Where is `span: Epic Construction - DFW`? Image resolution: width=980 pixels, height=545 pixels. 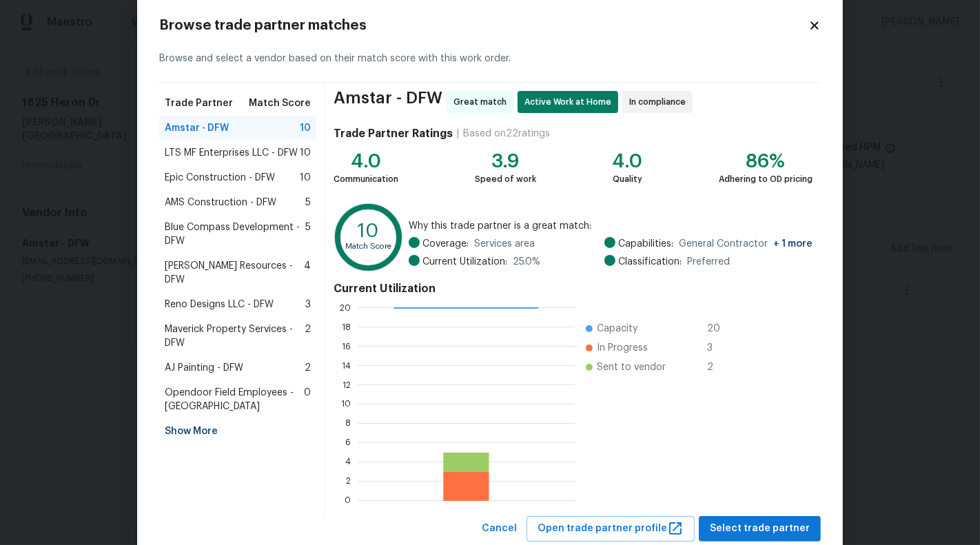 span: Epic Construction - DFW is located at coordinates (220, 178).